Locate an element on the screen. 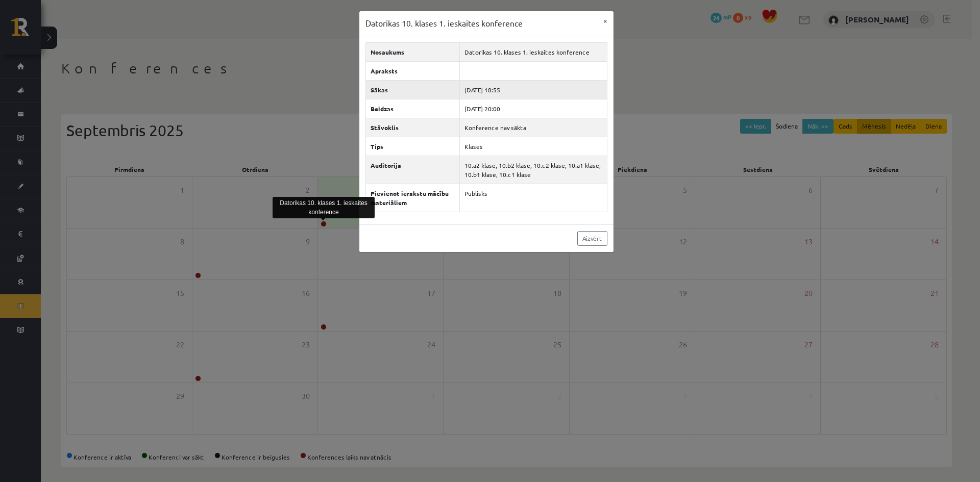 Image resolution: width=980 pixels, height=482 pixels. td: Publisks is located at coordinates (533, 198).